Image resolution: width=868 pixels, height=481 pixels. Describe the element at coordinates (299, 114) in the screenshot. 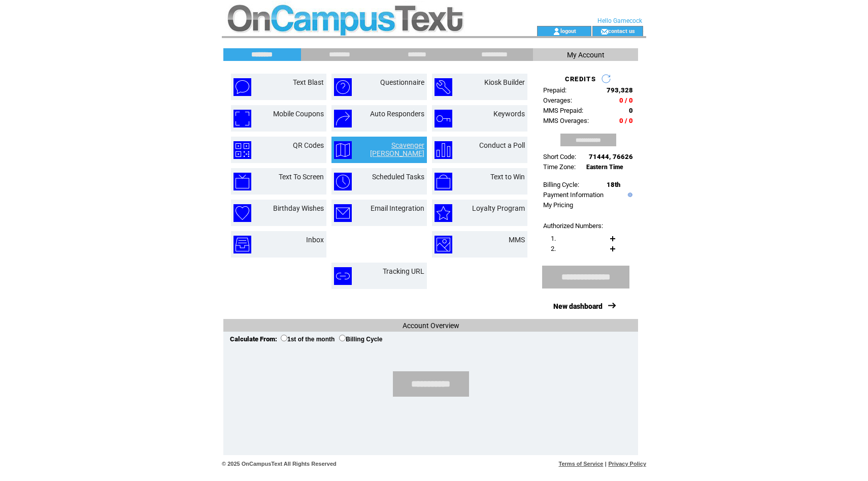

I see `a: Mobile Coupons` at that location.